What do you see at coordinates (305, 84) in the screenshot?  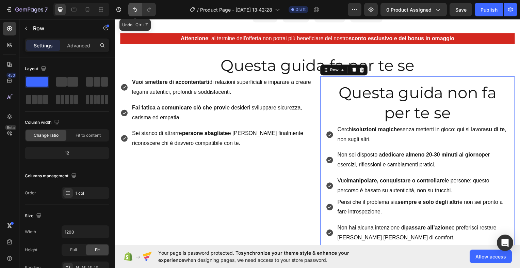 I see `h2: Questa guida non fa per te se` at bounding box center [305, 84].